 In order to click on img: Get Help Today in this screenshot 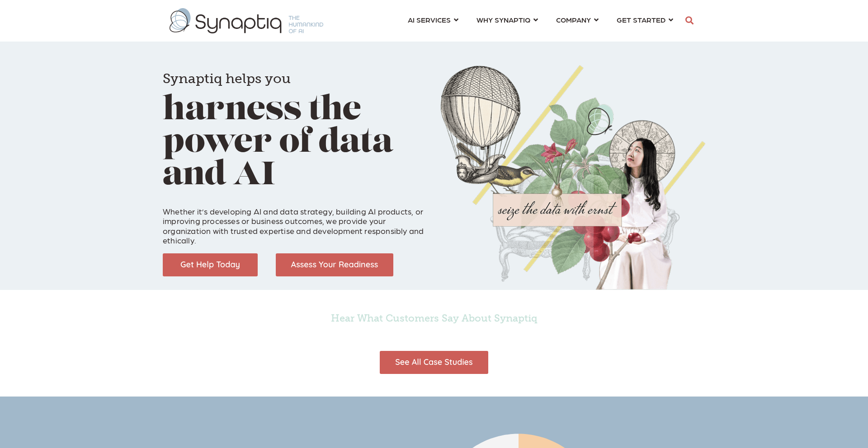, I will do `click(210, 265)`.